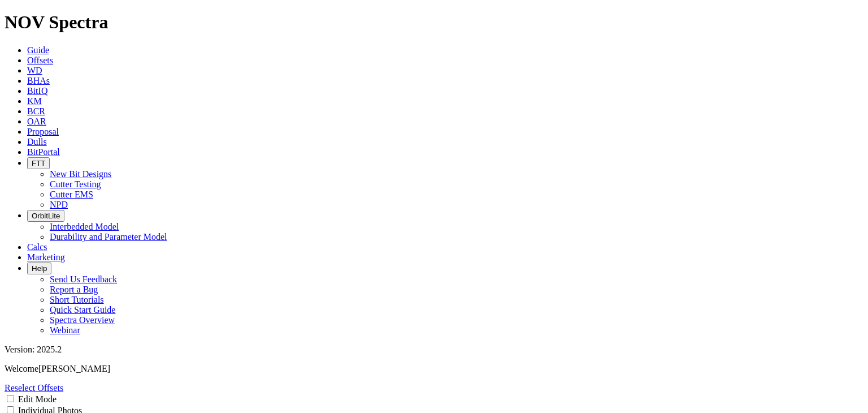  I want to click on button: Help, so click(39, 268).